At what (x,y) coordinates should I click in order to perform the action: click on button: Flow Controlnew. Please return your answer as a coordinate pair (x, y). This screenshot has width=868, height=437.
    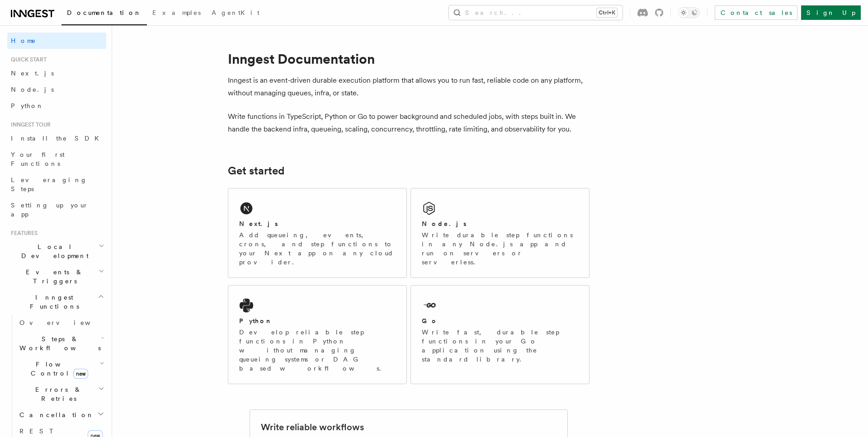
    Looking at the image, I should click on (61, 369).